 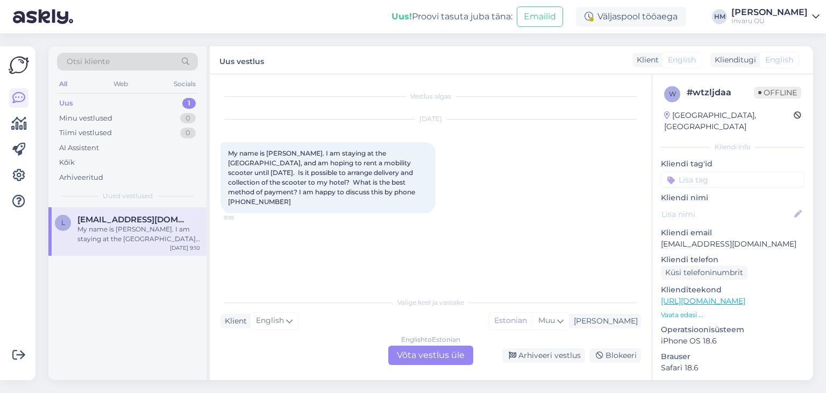 What do you see at coordinates (133, 220) in the screenshot?
I see `span: lvlove@myste.org` at bounding box center [133, 220].